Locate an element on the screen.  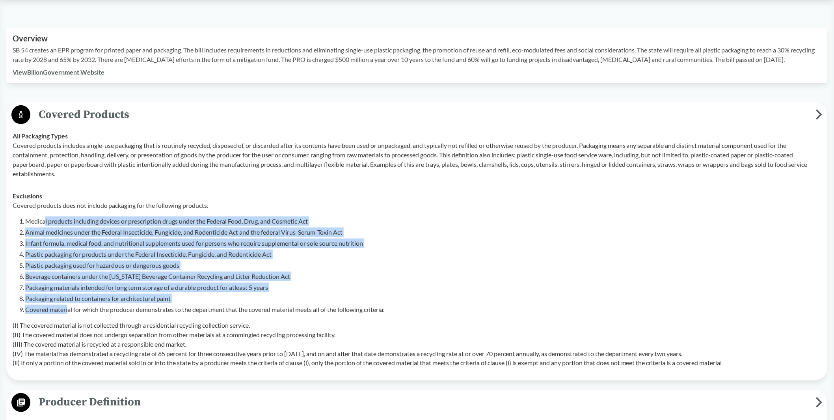
li: Covered material for which the producer demonstrates to the department that the covered material ... is located at coordinates (423, 309).